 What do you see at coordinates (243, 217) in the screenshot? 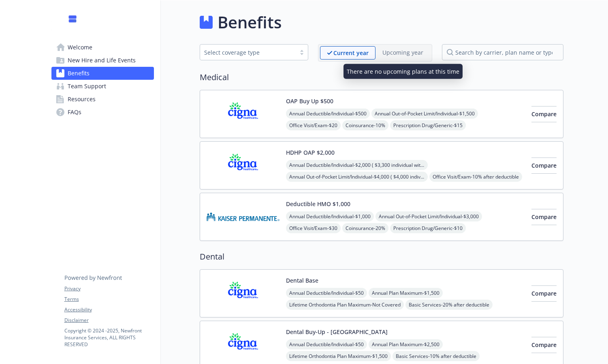
I see `img: Kaiser Permanente Insurance Company carrier logo` at bounding box center [243, 217].